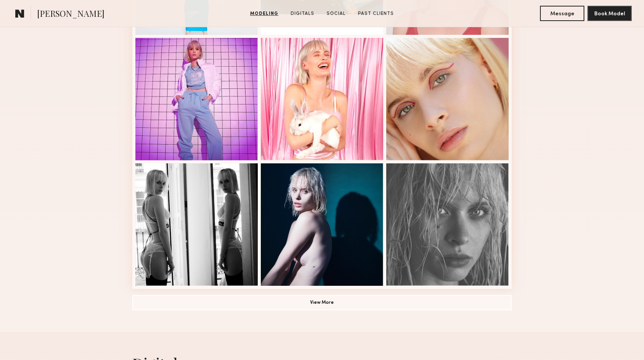 This screenshot has width=644, height=360. I want to click on a: Book Model, so click(610, 13).